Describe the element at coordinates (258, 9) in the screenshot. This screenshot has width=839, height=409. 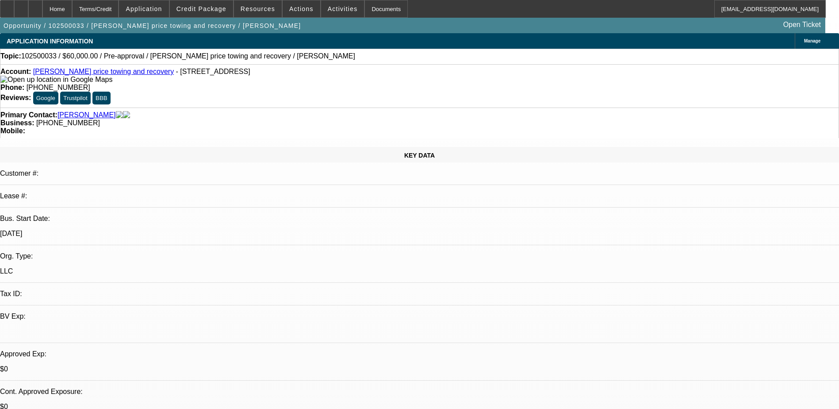
I see `span: Resources` at that location.